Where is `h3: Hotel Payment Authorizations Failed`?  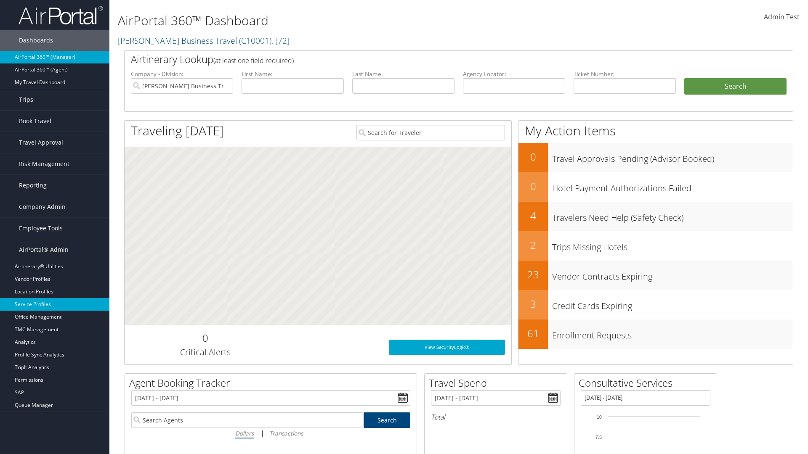
h3: Hotel Payment Authorizations Failed is located at coordinates (672, 186).